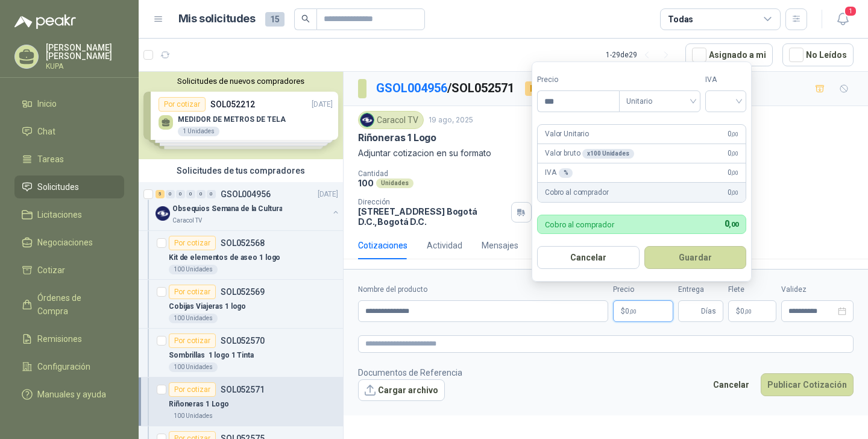 The width and height of the screenshot is (868, 439). Describe the element at coordinates (411, 88) in the screenshot. I see `a: GSOL004956` at that location.